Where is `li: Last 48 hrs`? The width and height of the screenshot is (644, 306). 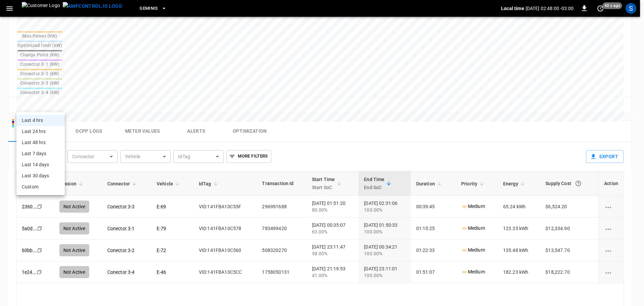
li: Last 48 hrs is located at coordinates (41, 142).